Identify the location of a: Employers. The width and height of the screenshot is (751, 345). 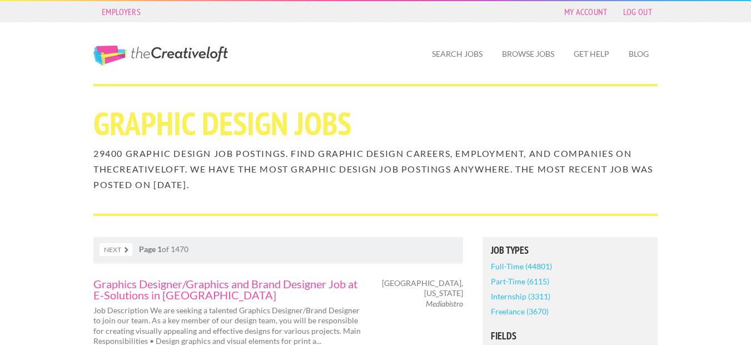
(121, 12).